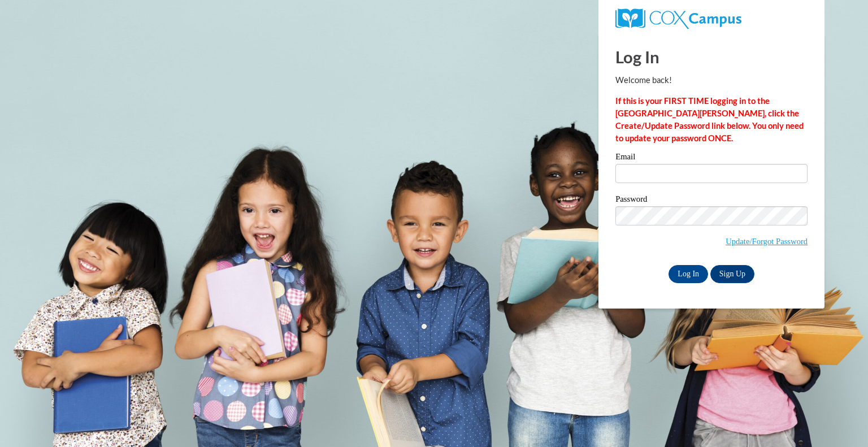  I want to click on p: Welcome back!, so click(712, 80).